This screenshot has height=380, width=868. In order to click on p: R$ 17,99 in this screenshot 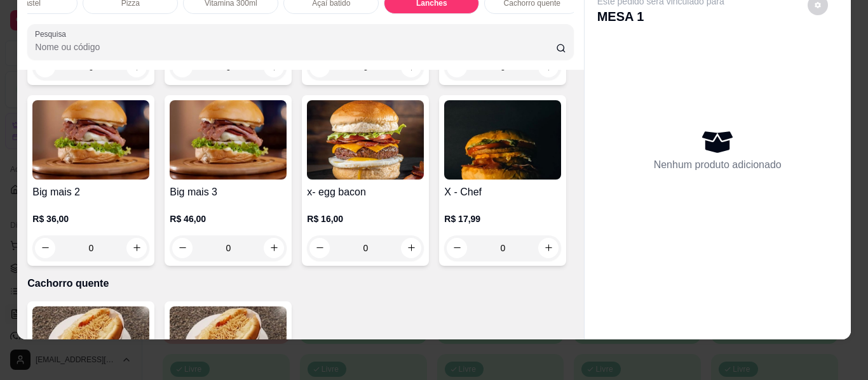, I will do `click(503, 219)`.